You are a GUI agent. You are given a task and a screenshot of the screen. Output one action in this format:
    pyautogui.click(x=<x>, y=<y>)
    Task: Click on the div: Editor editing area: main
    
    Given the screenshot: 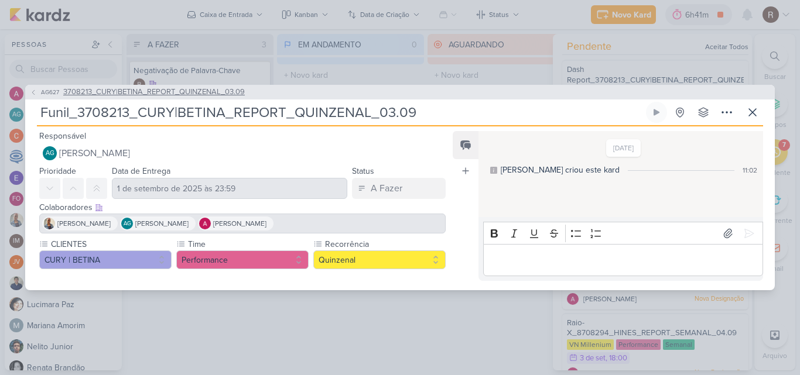 What is the action you would take?
    pyautogui.click(x=623, y=260)
    